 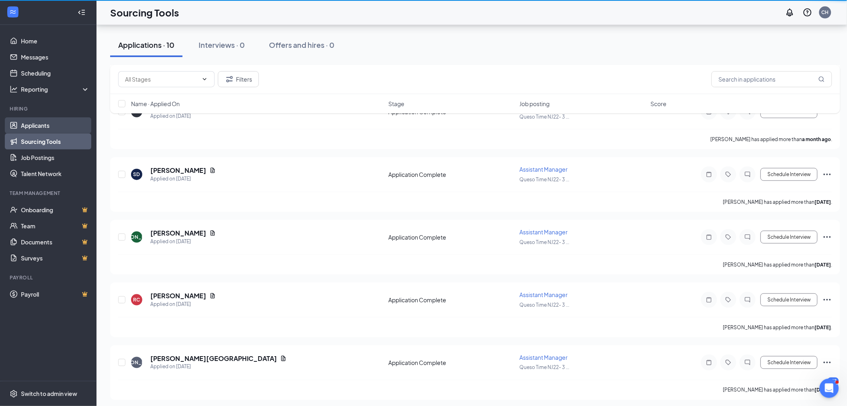 What do you see at coordinates (55, 258) in the screenshot?
I see `a: SurveysCrown` at bounding box center [55, 258].